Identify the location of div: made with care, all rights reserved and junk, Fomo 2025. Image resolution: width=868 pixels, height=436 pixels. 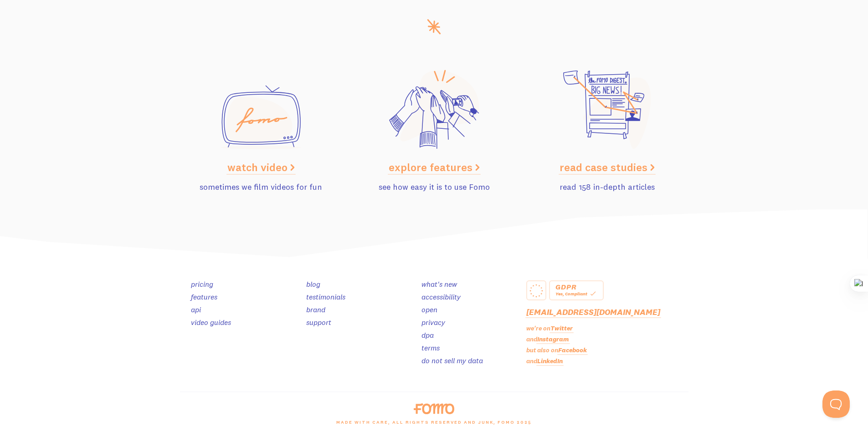
(434, 425).